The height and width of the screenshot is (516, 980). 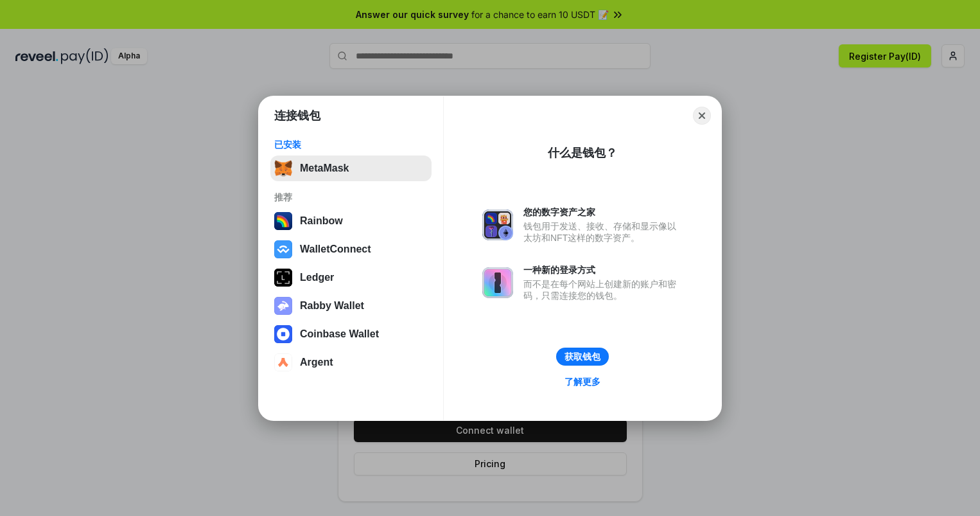 What do you see at coordinates (298, 115) in the screenshot?
I see `h1: 连接钱包` at bounding box center [298, 115].